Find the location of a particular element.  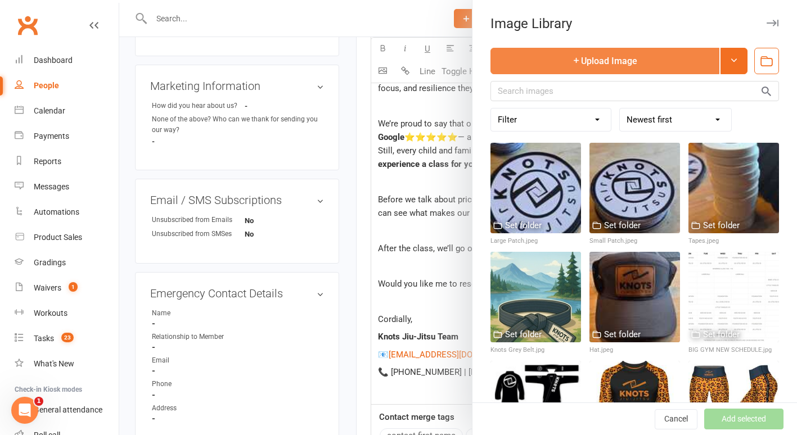

div: People is located at coordinates (46, 86).